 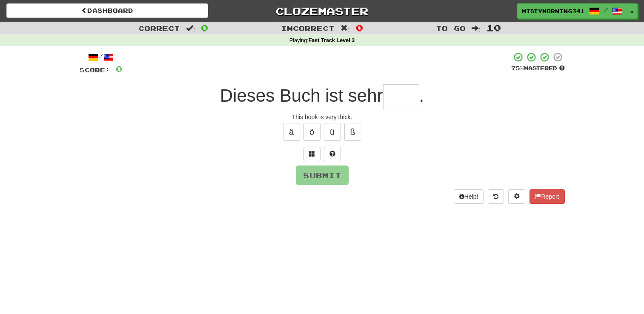 What do you see at coordinates (332, 41) in the screenshot?
I see `strong: Fast Track Level 3` at bounding box center [332, 41].